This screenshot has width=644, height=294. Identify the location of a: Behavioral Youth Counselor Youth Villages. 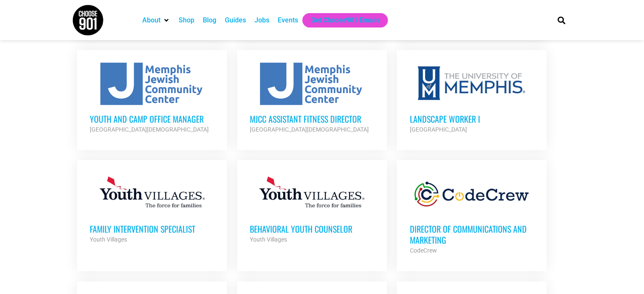
(312, 209).